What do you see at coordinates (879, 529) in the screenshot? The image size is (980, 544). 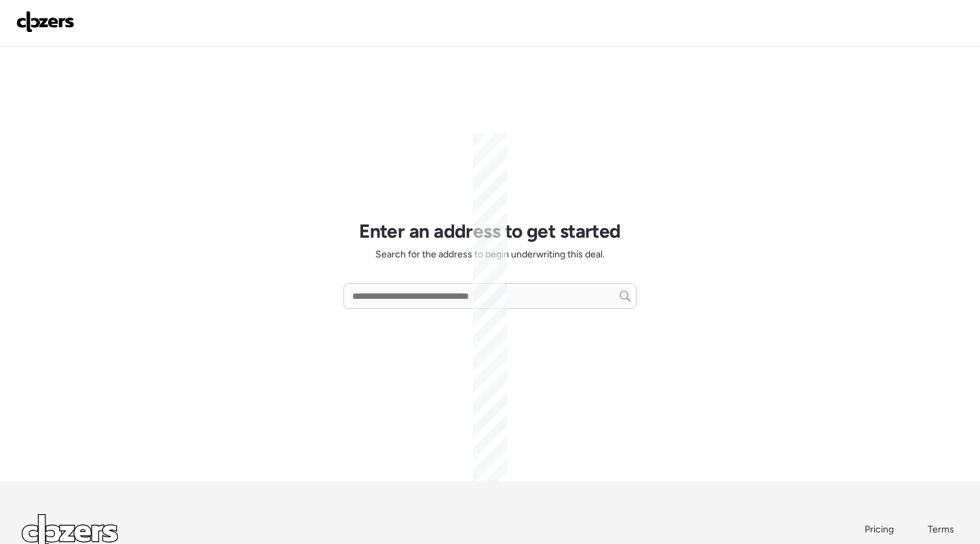 I see `span: Pricing` at bounding box center [879, 529].